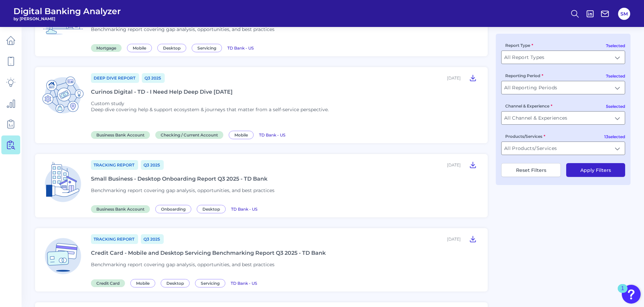  What do you see at coordinates (190, 135) in the screenshot?
I see `span: Checking / Current Account` at bounding box center [190, 135].